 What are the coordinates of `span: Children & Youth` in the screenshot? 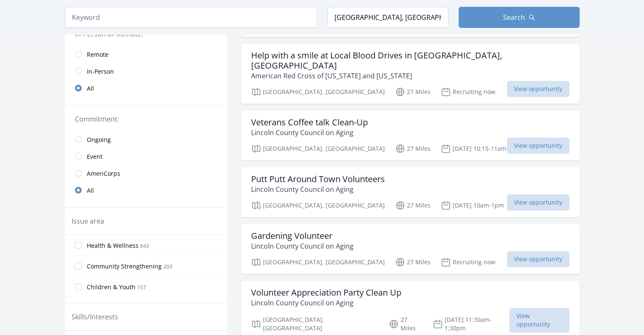 It's located at (111, 287).